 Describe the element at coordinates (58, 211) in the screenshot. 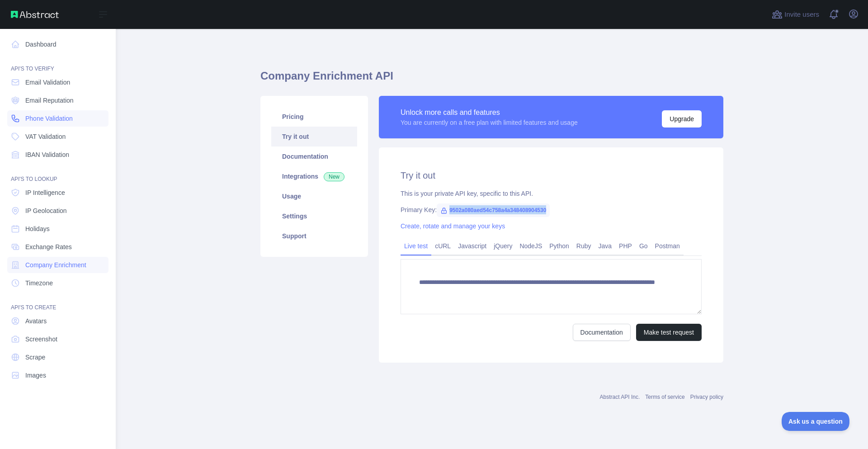

I see `a: IP Geolocation` at that location.